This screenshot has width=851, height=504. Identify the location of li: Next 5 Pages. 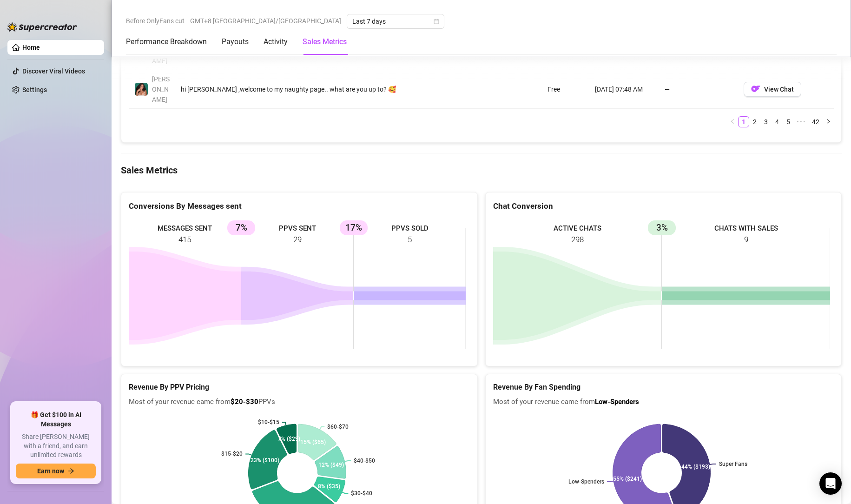
(801, 122).